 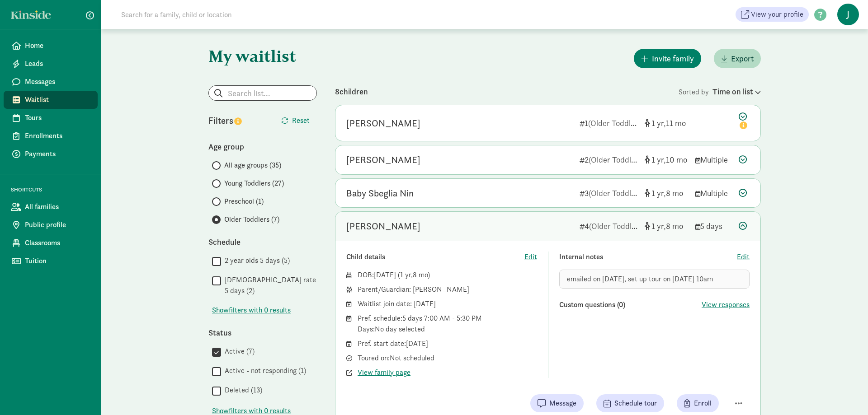 I want to click on div: Oscar O’Connor, so click(x=383, y=160).